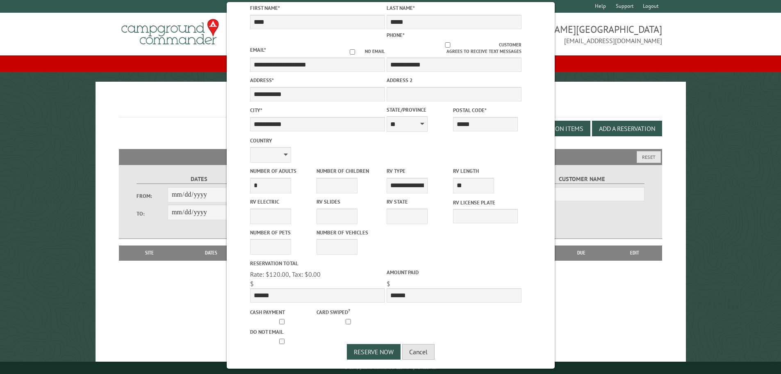 Image resolution: width=781 pixels, height=374 pixels. Describe the element at coordinates (170, 32) in the screenshot. I see `img: Campground Commander` at that location.